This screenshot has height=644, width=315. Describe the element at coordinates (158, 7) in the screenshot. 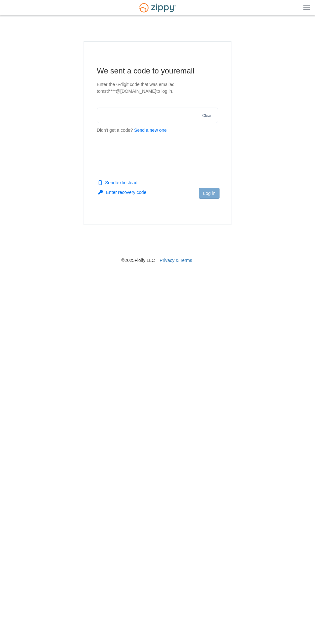

I see `img: Logo` at that location.